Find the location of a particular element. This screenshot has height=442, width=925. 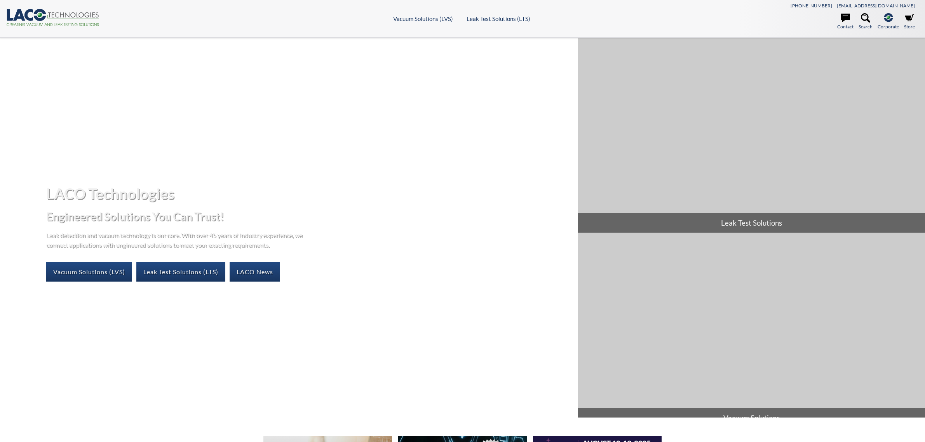

h1: LACO Technologies is located at coordinates (309, 193).